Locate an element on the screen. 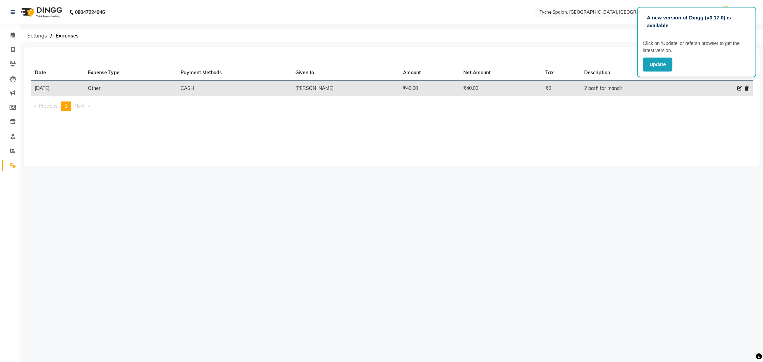 This screenshot has width=763, height=362. td: Other is located at coordinates (130, 89).